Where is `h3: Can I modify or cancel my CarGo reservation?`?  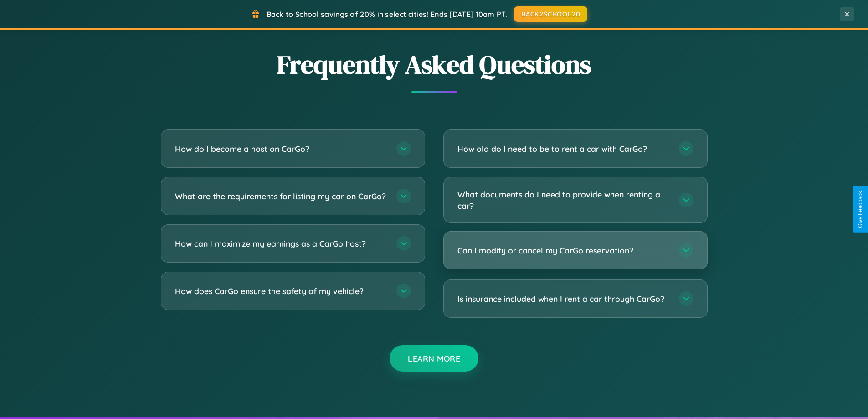 h3: Can I modify or cancel my CarGo reservation? is located at coordinates (564, 251).